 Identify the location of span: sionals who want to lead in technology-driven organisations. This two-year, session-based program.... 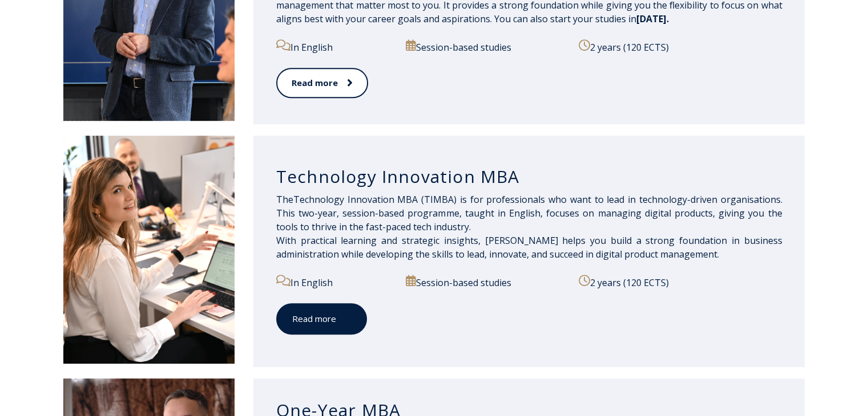
(529, 214).